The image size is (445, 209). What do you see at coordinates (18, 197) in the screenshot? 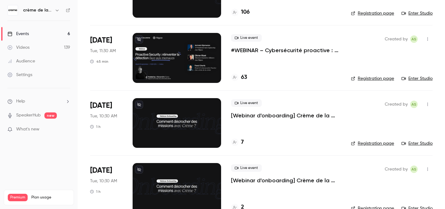
I see `span: Premium` at bounding box center [18, 197].